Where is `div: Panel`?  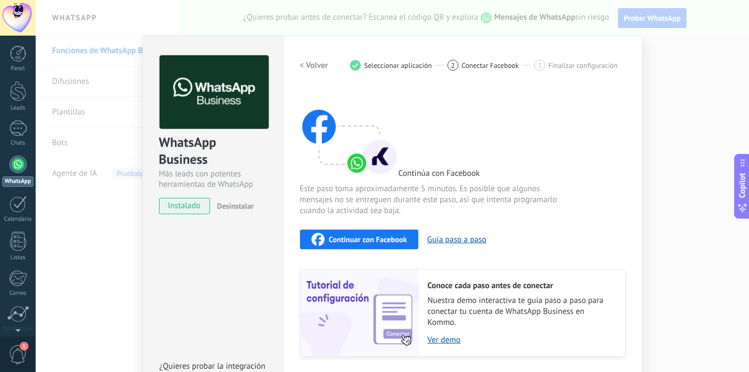 div: Panel is located at coordinates (18, 69).